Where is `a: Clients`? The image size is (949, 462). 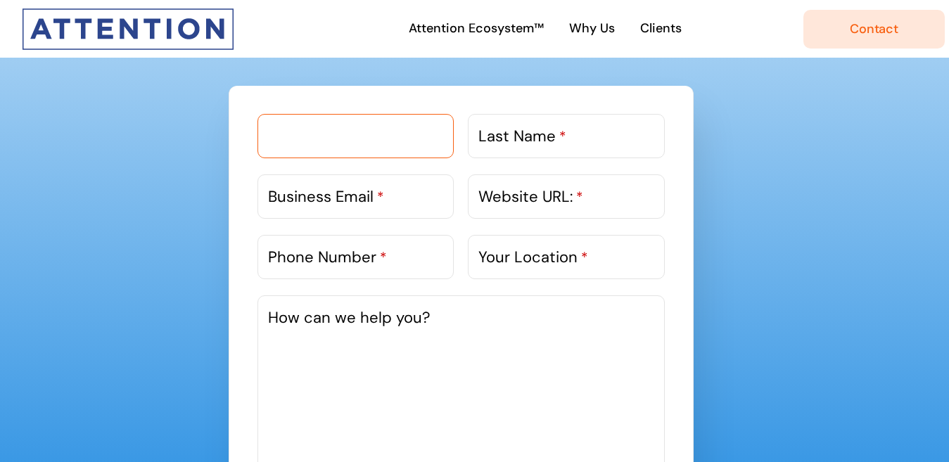 a: Clients is located at coordinates (660, 29).